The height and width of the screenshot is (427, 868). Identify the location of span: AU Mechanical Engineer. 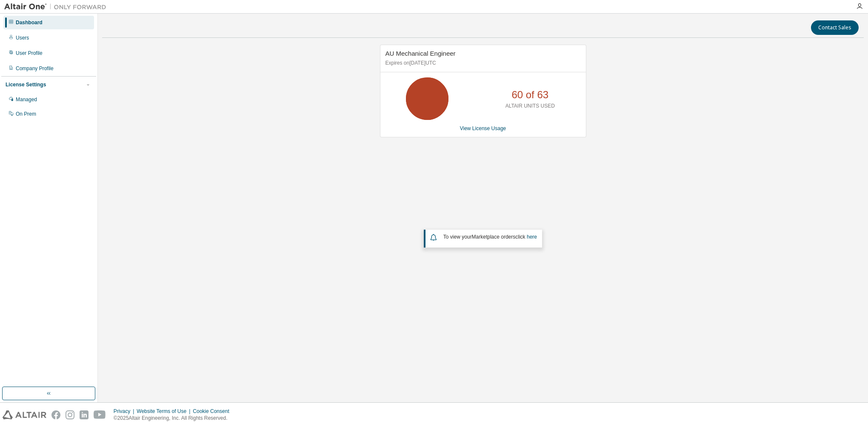
(420, 53).